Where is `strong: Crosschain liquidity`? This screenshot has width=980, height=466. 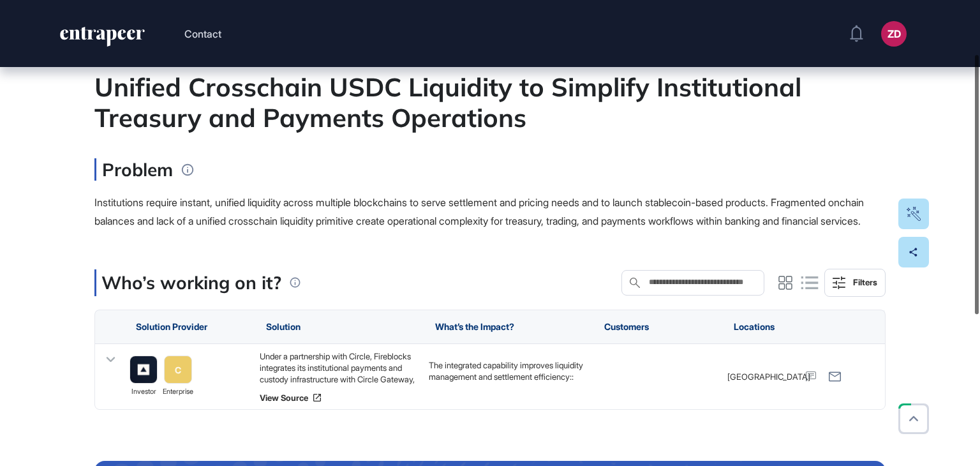 strong: Crosschain liquidity is located at coordinates (480, 399).